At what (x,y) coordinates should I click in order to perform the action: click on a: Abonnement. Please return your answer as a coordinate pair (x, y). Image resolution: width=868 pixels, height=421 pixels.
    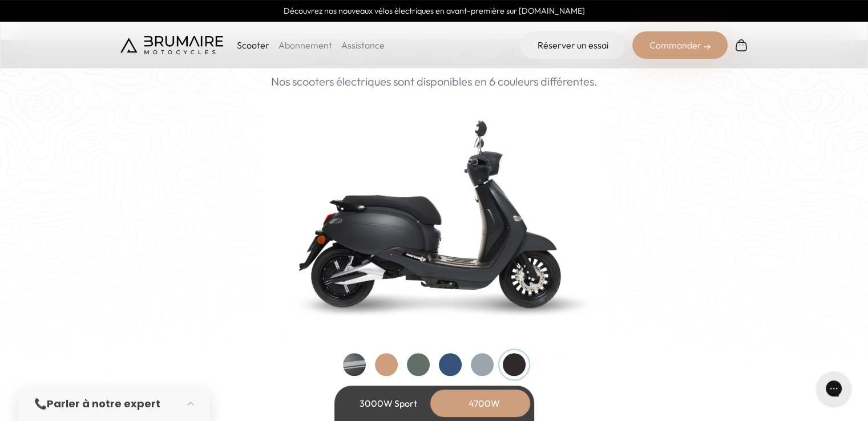
    Looking at the image, I should click on (305, 45).